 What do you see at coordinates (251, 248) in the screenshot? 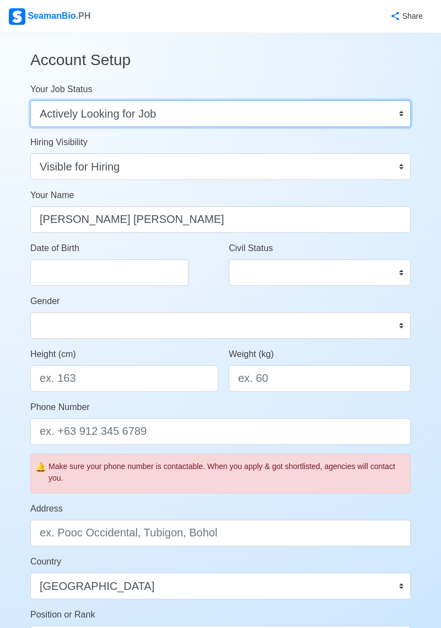
I see `label: Civil Status` at bounding box center [251, 248].